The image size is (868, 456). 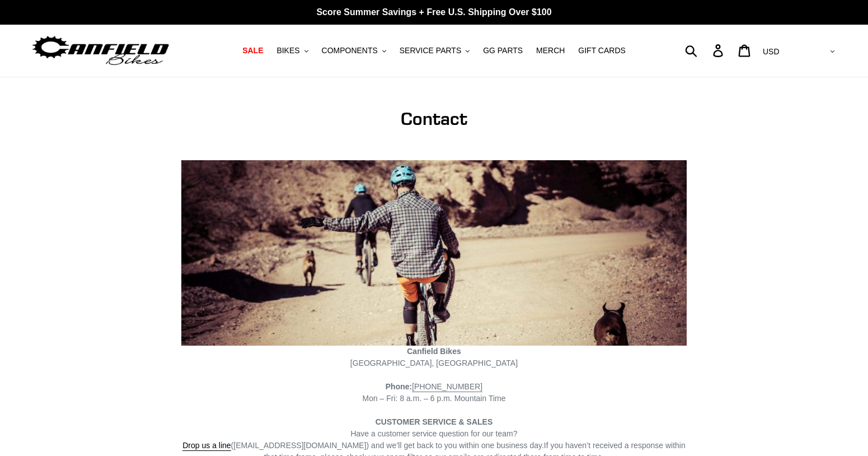 I want to click on a: SALE, so click(x=252, y=50).